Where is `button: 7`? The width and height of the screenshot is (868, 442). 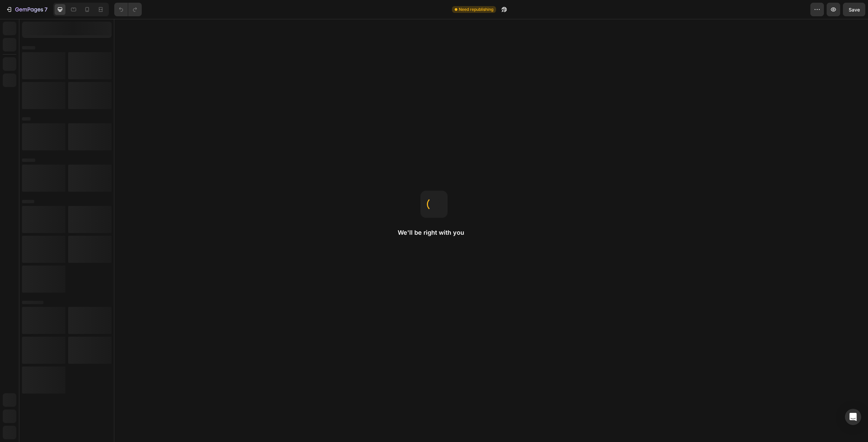 button: 7 is located at coordinates (27, 10).